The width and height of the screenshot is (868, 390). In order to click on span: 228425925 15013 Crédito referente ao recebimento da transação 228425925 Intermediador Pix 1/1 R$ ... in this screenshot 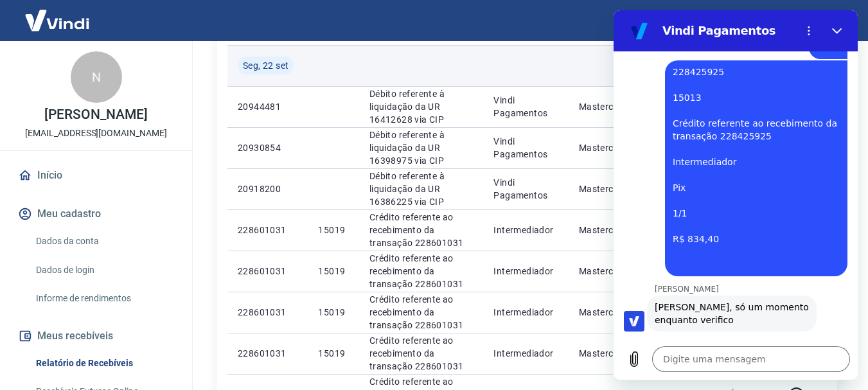, I will do `click(143, 158)`.